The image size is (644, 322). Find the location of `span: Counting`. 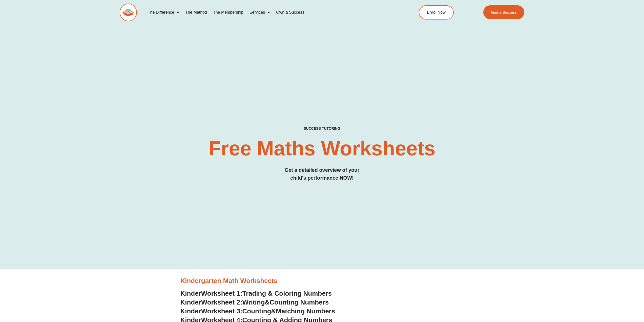

span: Counting is located at coordinates (257, 311).